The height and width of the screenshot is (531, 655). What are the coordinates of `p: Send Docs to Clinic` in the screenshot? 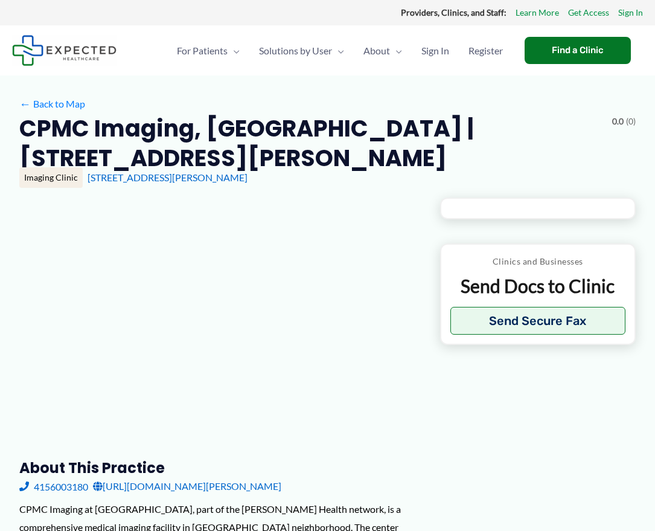 It's located at (538, 286).